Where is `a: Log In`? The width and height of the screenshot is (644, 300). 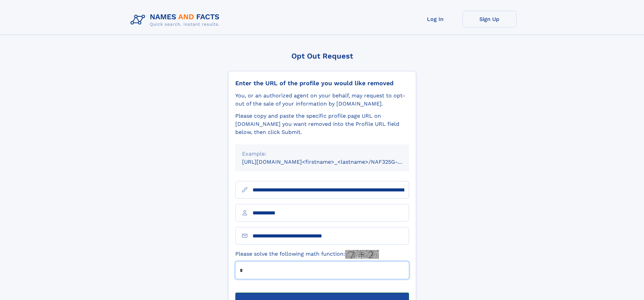
a: Log In is located at coordinates (436, 19).